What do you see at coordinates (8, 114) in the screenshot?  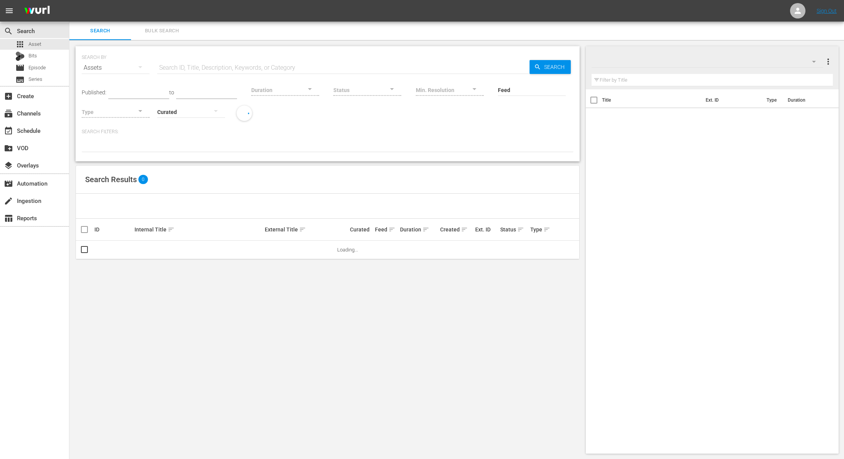 I see `span: Channels` at bounding box center [8, 114].